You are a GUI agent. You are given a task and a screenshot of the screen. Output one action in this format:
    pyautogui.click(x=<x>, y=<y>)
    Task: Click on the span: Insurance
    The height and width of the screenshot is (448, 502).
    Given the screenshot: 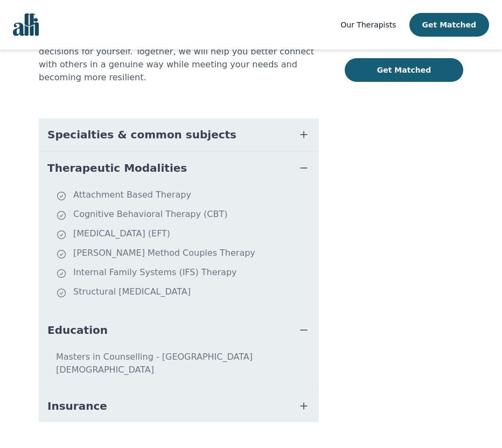 What is the action you would take?
    pyautogui.click(x=77, y=406)
    